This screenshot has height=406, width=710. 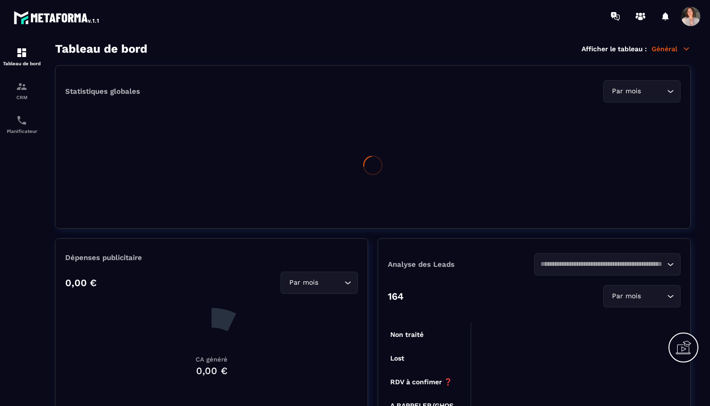 What do you see at coordinates (81, 283) in the screenshot?
I see `p: 0,00 €` at bounding box center [81, 283].